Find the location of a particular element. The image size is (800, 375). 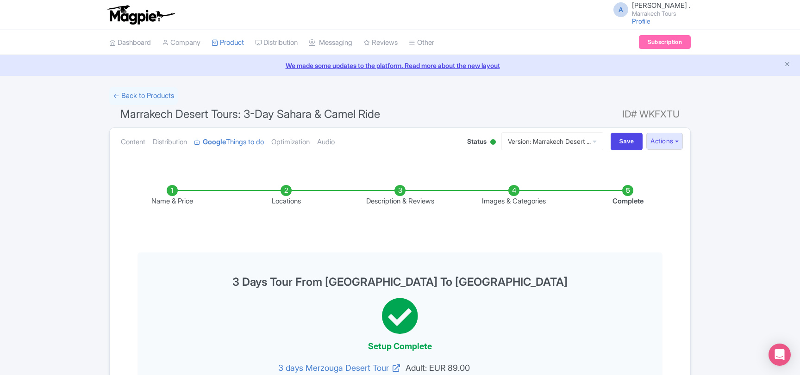

a: Dashboard is located at coordinates (130, 43).